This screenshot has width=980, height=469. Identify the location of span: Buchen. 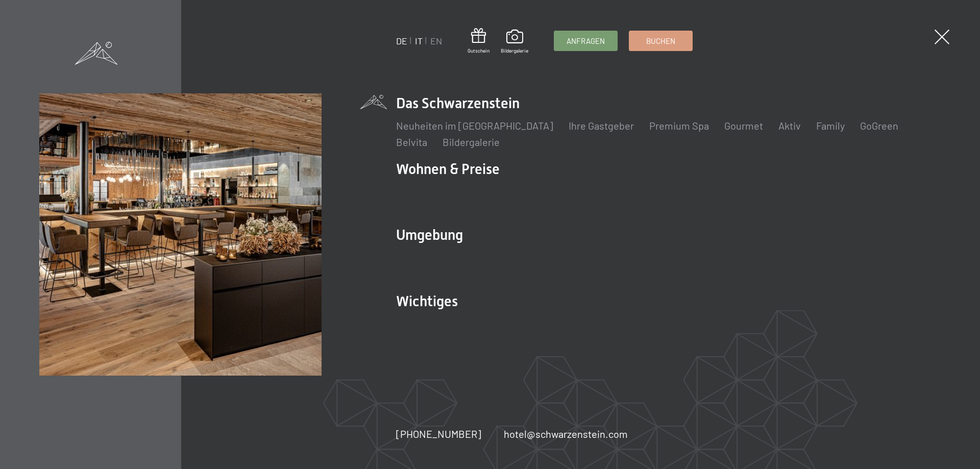
(660, 40).